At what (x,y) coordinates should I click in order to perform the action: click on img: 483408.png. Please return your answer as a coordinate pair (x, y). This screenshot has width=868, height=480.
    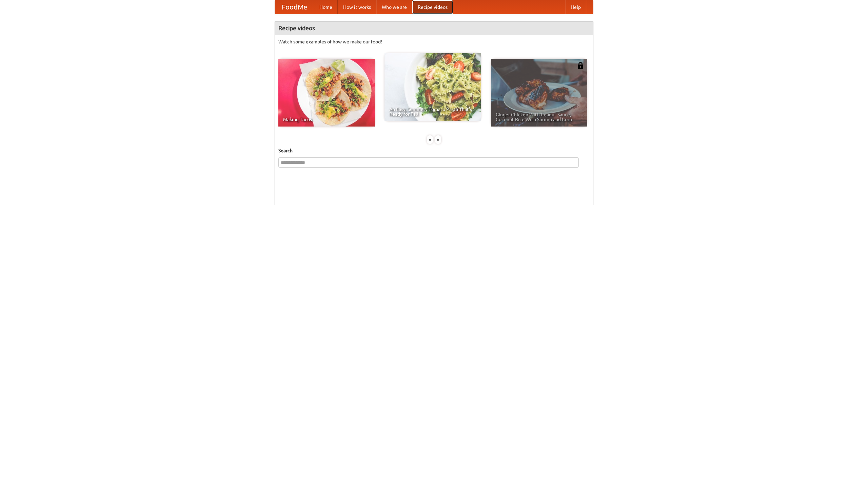
    Looking at the image, I should click on (581, 65).